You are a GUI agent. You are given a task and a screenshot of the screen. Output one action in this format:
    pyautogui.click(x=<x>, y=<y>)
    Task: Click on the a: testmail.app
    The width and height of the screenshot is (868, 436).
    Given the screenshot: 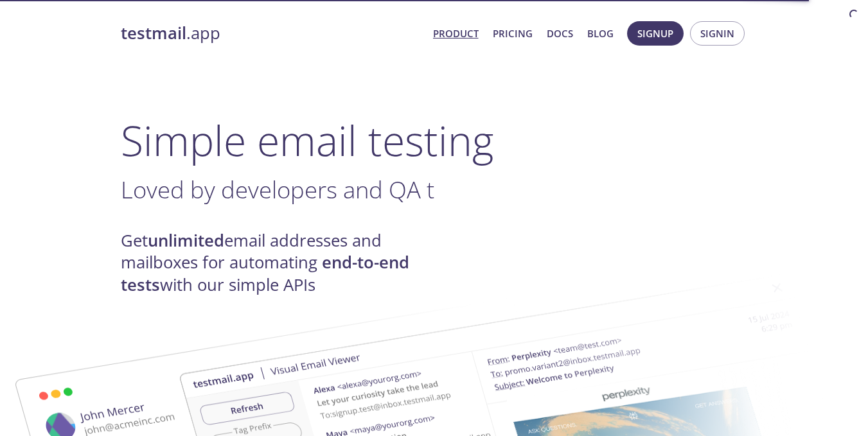 What is the action you would take?
    pyautogui.click(x=271, y=33)
    